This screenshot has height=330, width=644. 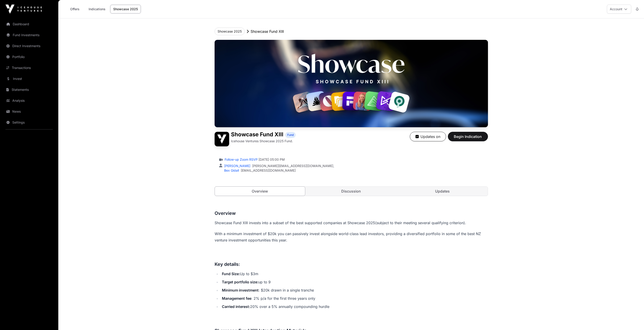 What do you see at coordinates (257, 135) in the screenshot?
I see `h1: Showcase Fund XIII` at bounding box center [257, 135].